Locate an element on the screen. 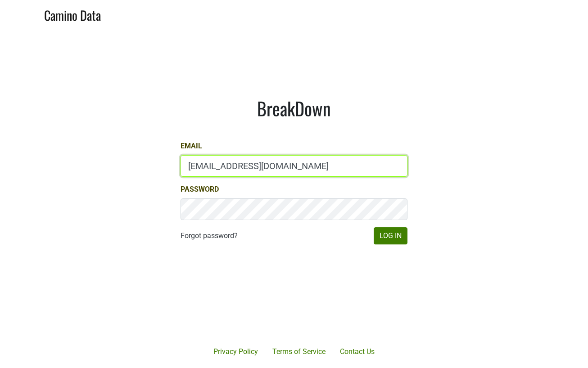 The width and height of the screenshot is (588, 368). a: Camino Data is located at coordinates (72, 14).